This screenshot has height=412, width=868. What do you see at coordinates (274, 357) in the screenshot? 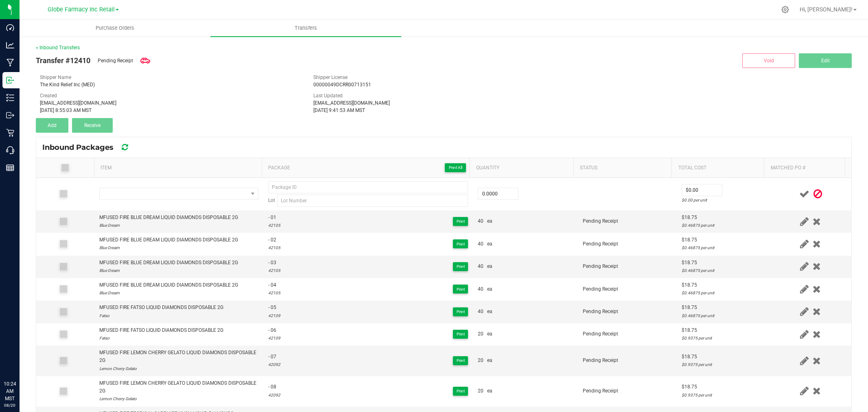
I see `span: - 07` at bounding box center [274, 357].